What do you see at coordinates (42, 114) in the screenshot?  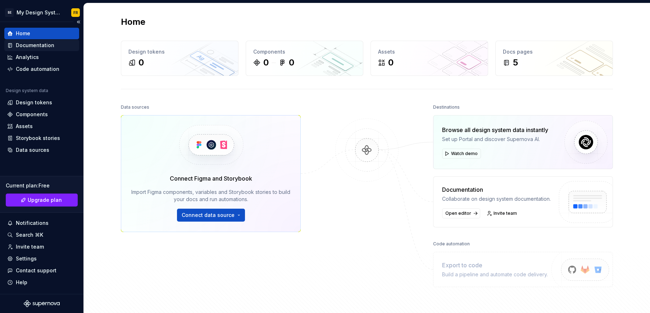 I see `a: Components` at bounding box center [42, 114].